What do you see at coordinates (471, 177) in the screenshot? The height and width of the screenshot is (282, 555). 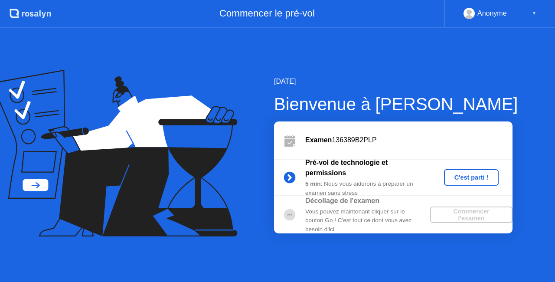 I see `button: C'est parti !` at bounding box center [471, 177].